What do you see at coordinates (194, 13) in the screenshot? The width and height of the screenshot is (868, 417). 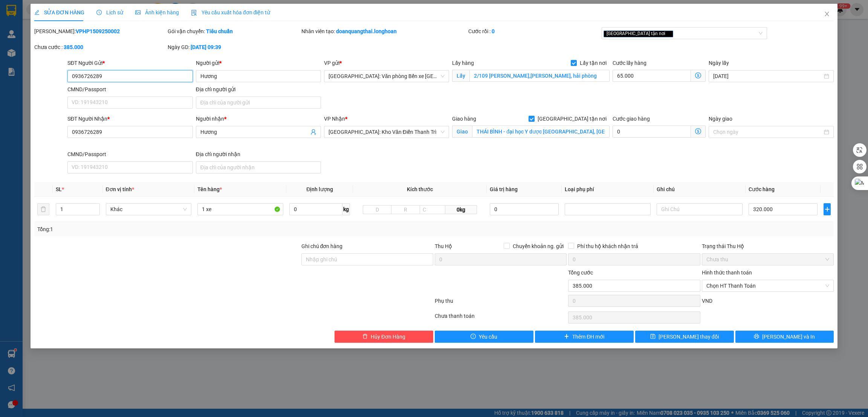 I see `img: icon` at bounding box center [194, 13].